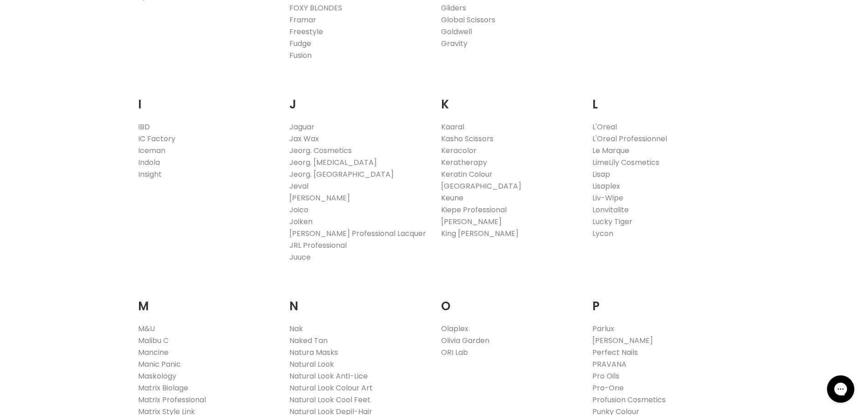  Describe the element at coordinates (207, 300) in the screenshot. I see `h2: M` at that location.